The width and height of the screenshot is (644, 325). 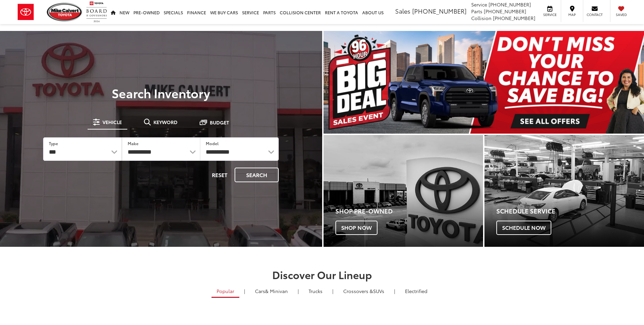 What do you see at coordinates (416, 291) in the screenshot?
I see `a: Electrified` at bounding box center [416, 291].